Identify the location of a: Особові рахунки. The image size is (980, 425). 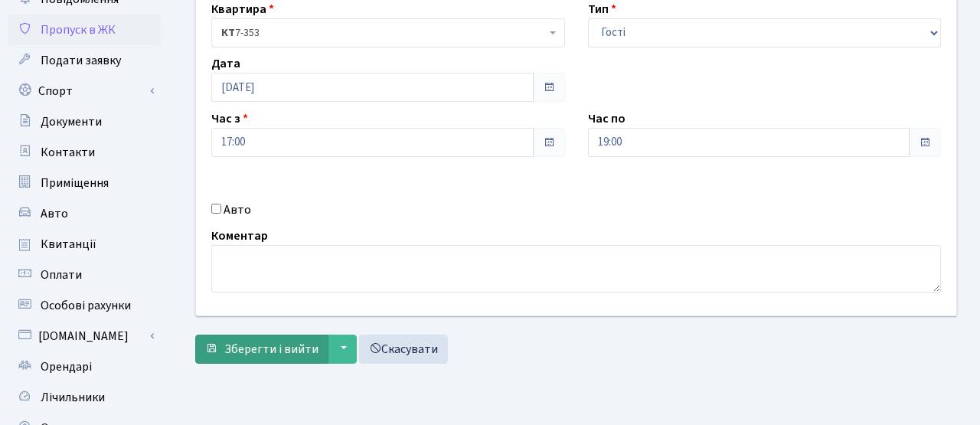
(84, 306).